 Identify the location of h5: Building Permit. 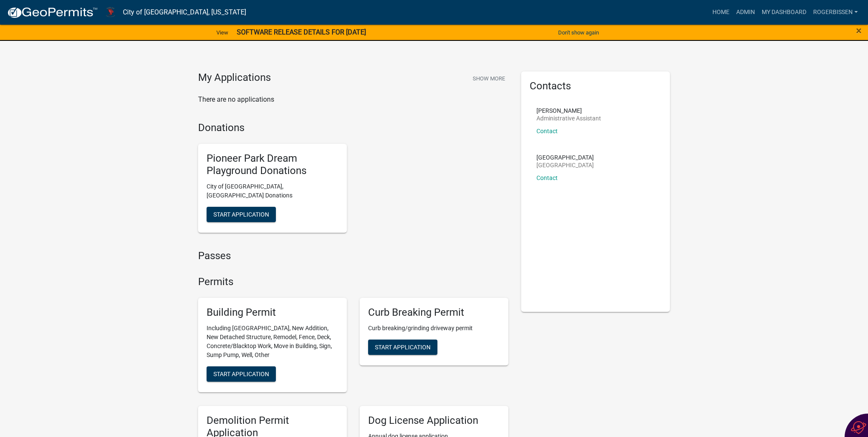
(273, 312).